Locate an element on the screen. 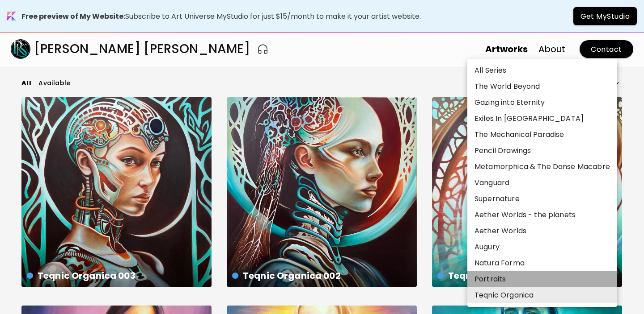  li: Augury is located at coordinates (542, 248).